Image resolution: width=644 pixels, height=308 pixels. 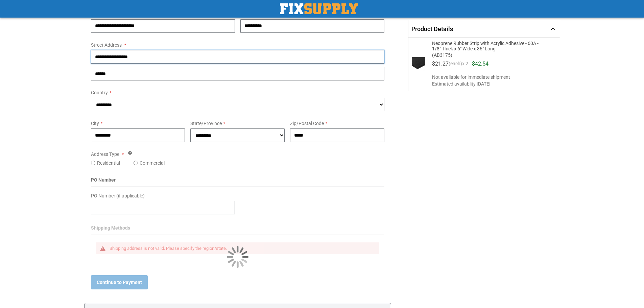 I want to click on div: PO Number, so click(x=238, y=182).